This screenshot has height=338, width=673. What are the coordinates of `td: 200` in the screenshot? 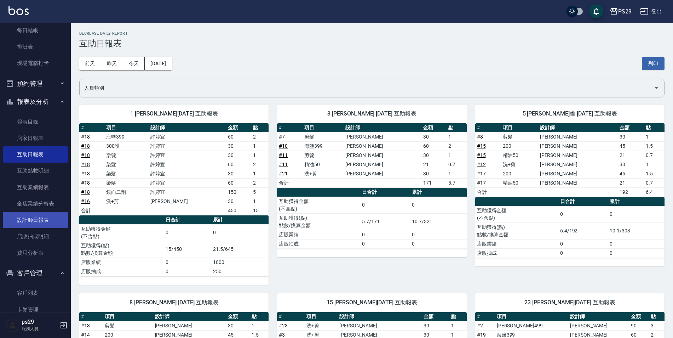 It's located at (519, 146).